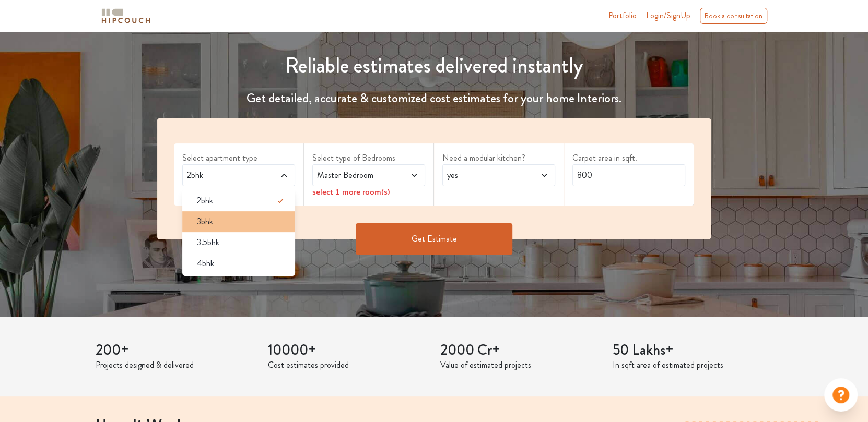 The height and width of the screenshot is (422, 868). I want to click on h3: 200+, so click(175, 351).